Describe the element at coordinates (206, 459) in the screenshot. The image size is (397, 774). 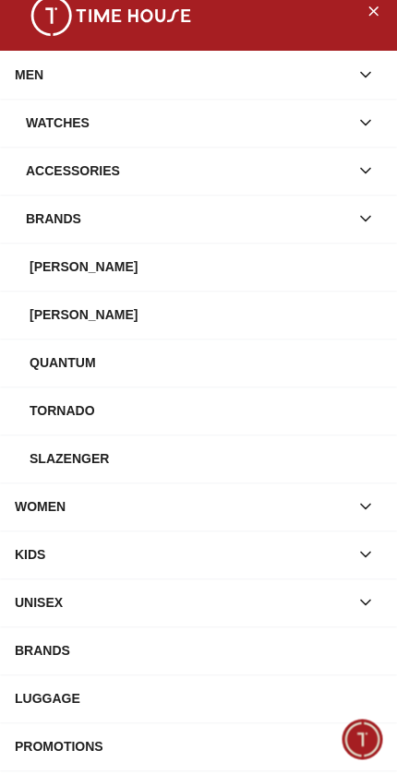
I see `div: Slazenger` at that location.